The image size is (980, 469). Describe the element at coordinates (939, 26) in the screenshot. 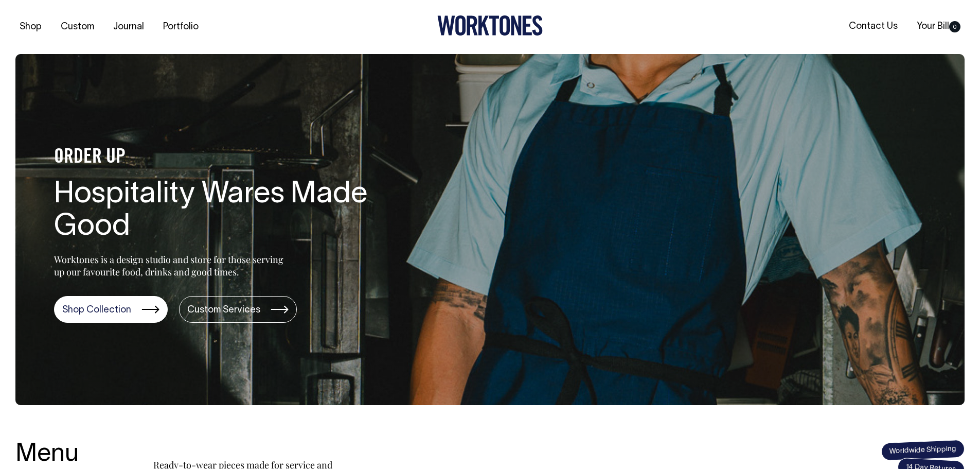

I see `a: Your Bill0` at that location.